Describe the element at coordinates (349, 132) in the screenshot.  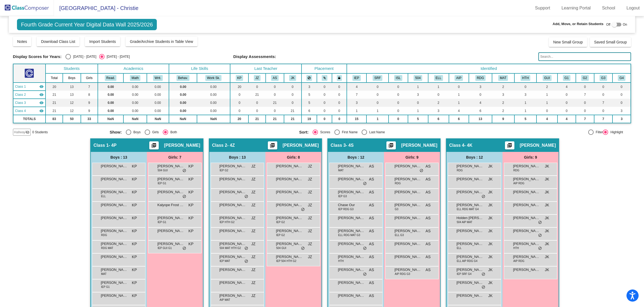
I see `div: First Name` at that location.